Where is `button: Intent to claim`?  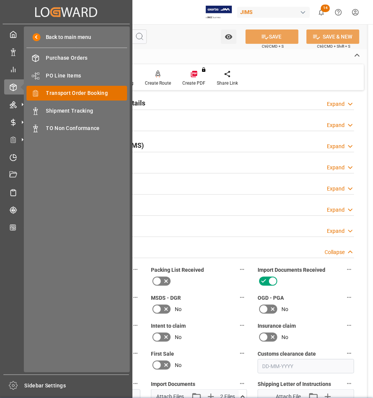 button: Intent to claim is located at coordinates (242, 325).